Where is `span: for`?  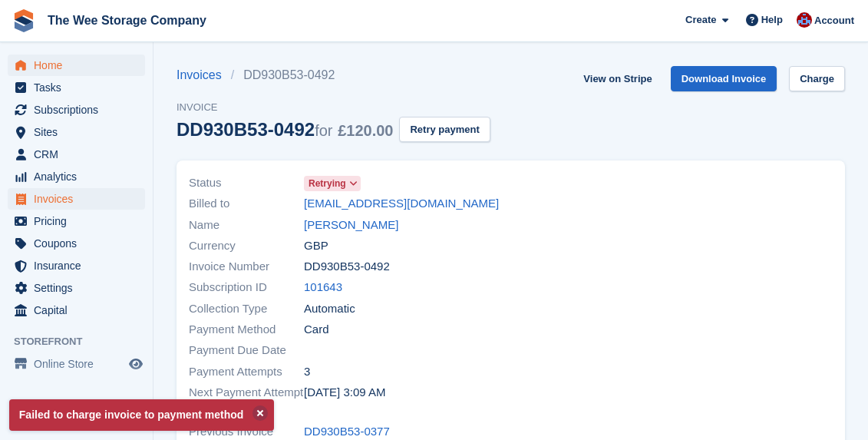
span: for is located at coordinates (324, 130).